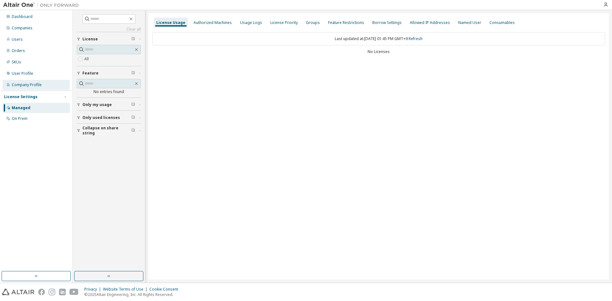 This screenshot has height=301, width=612. I want to click on div: Usage Logs, so click(251, 23).